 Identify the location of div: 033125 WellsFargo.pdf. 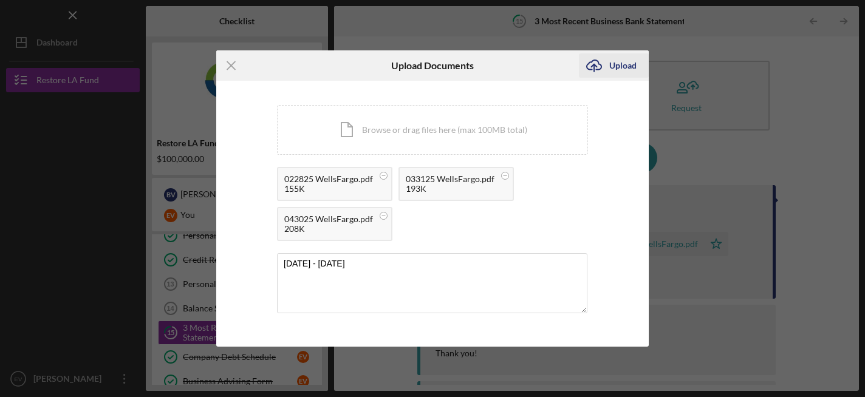
(450, 179).